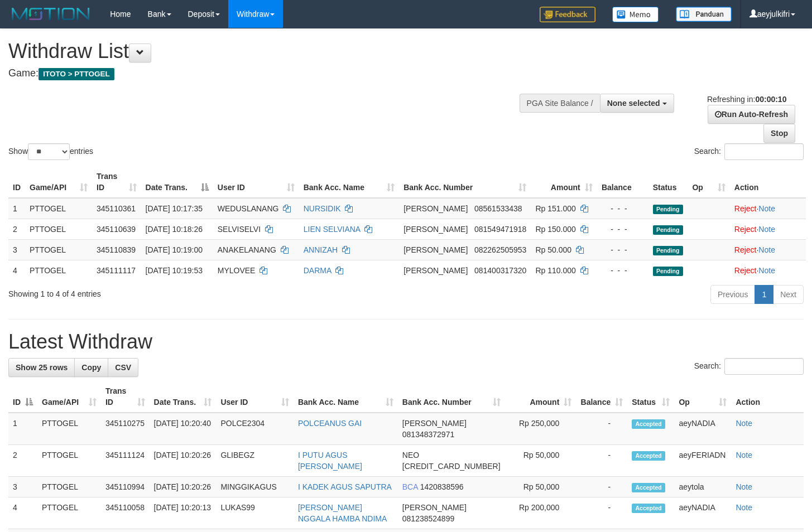  What do you see at coordinates (332, 229) in the screenshot?
I see `a: LIEN SELVIANA` at bounding box center [332, 229].